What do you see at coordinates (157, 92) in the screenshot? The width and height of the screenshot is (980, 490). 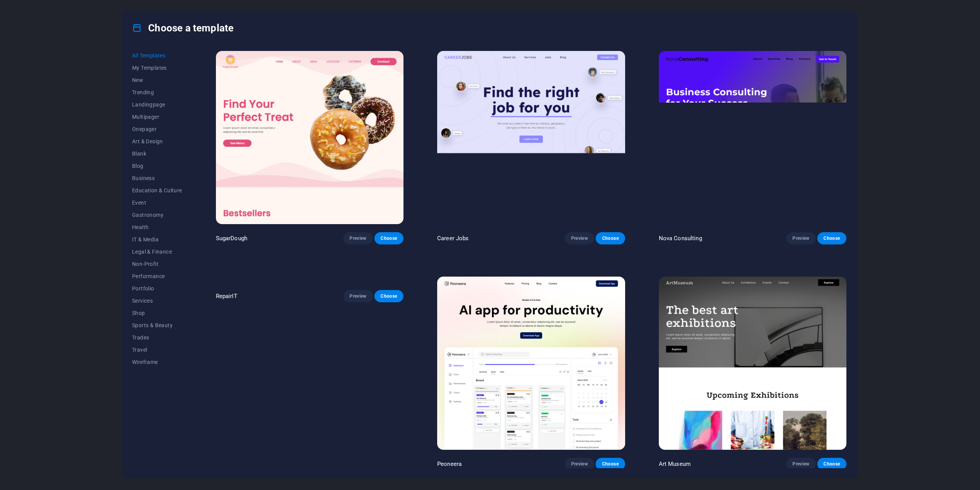 I see `button: Trending` at bounding box center [157, 92].